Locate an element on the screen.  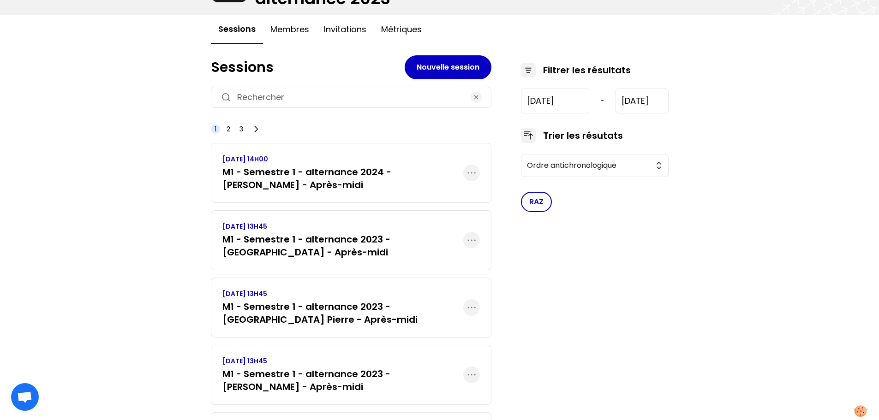
button: Membres is located at coordinates (290, 30).